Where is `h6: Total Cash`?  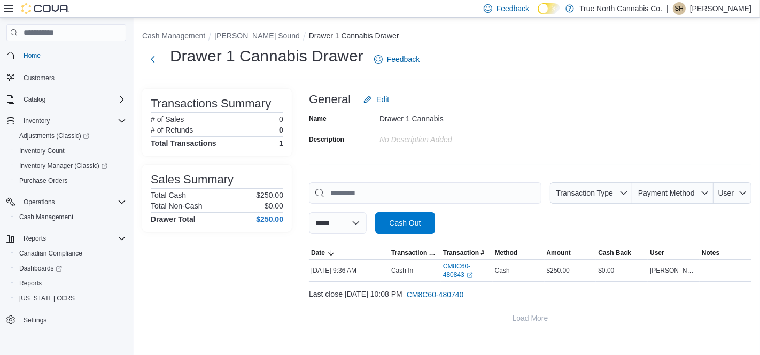 h6: Total Cash is located at coordinates (168, 195).